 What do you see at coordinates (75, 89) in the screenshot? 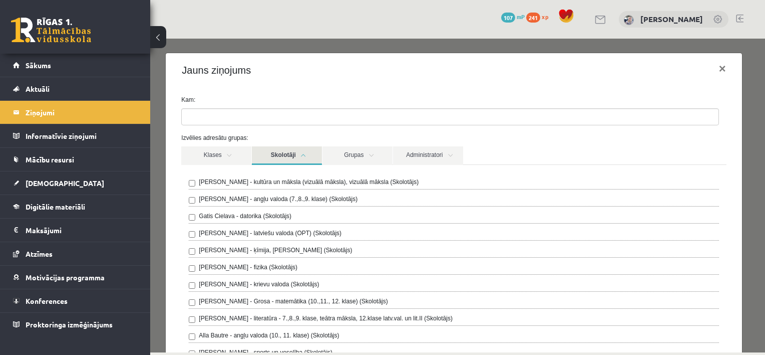
I see `a: Aktuāli` at bounding box center [75, 89].